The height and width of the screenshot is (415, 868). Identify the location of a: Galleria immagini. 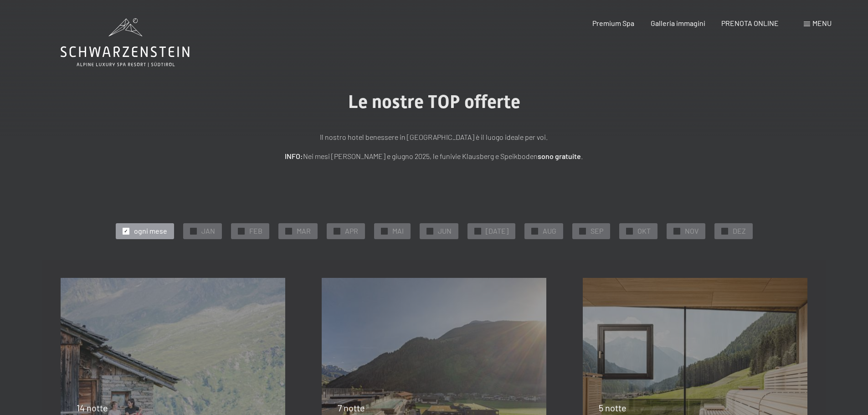
(678, 23).